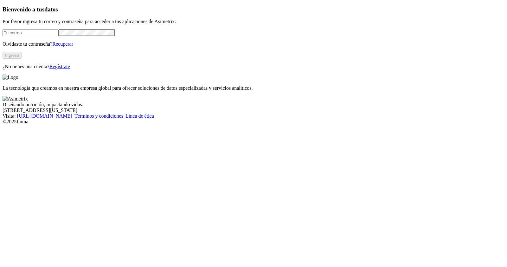 This screenshot has width=507, height=267. What do you see at coordinates (254, 105) in the screenshot?
I see `div: Diseñando nutrición, impactando vidas.` at bounding box center [254, 105].